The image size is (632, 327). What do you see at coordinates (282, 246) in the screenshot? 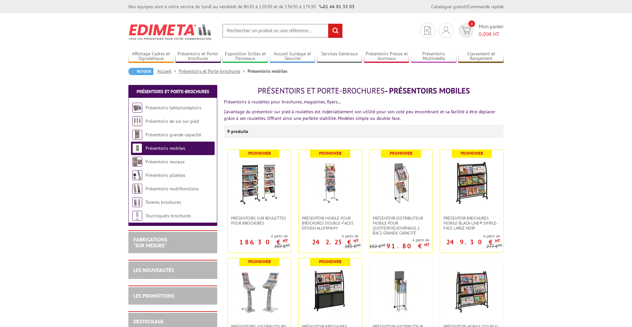
I see `p: 207 €` at bounding box center [282, 246].